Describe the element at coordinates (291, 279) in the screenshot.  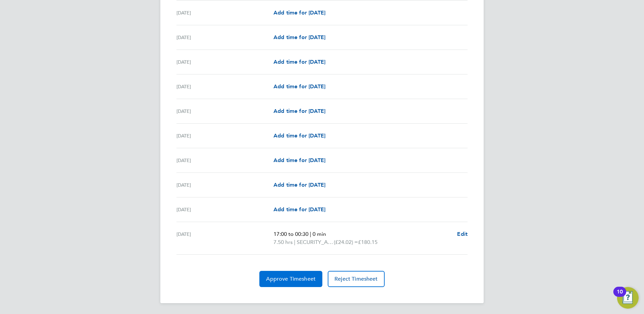
I see `span: Approve Timesheet` at that location.